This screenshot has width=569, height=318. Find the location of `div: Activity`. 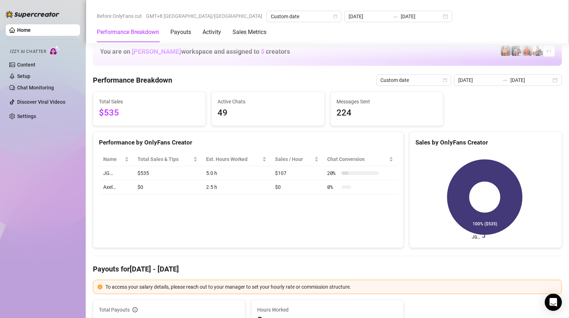

div: Activity is located at coordinates (212, 32).